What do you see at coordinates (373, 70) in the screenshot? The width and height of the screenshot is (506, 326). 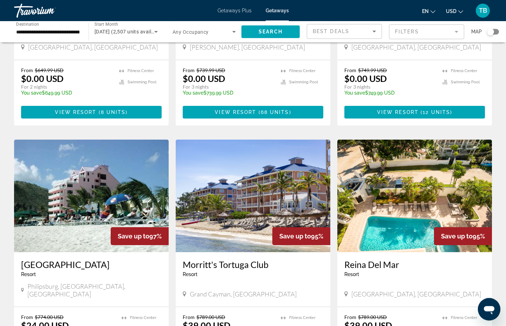 I see `span: $749.99 USD` at bounding box center [373, 70].